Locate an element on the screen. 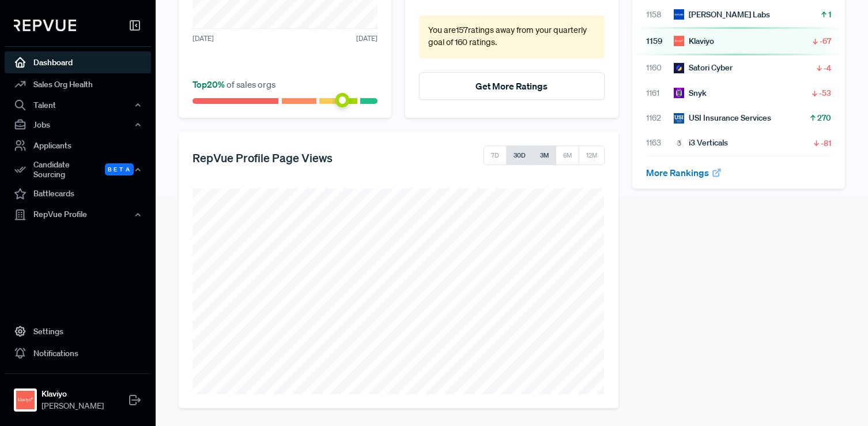 Image resolution: width=868 pixels, height=426 pixels. span: -67 is located at coordinates (825, 41).